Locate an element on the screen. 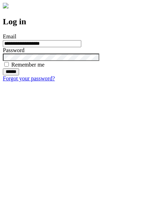 The height and width of the screenshot is (210, 159). label: Password is located at coordinates (13, 50).